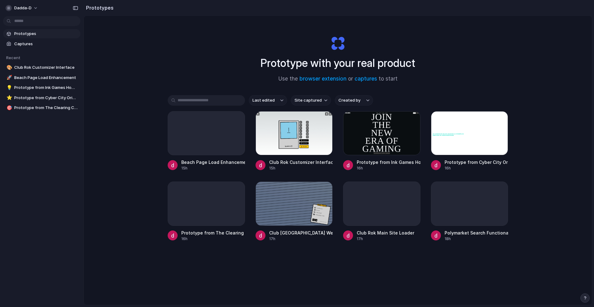  What do you see at coordinates (42, 44) in the screenshot?
I see `a: Captures` at bounding box center [42, 44].